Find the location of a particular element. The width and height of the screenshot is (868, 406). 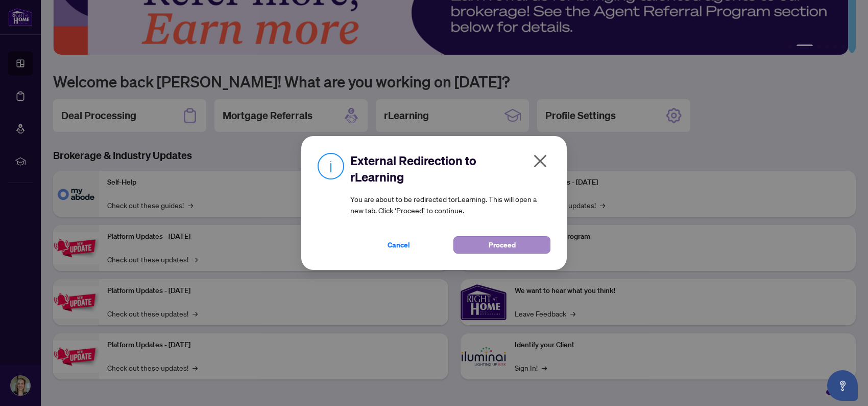

button: Open asap is located at coordinates (843, 385).